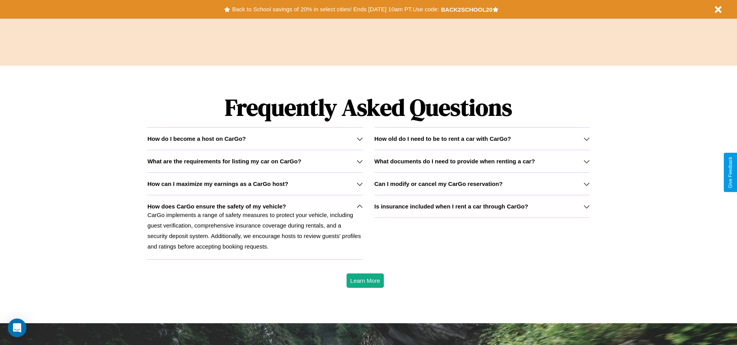 The height and width of the screenshot is (345, 737). What do you see at coordinates (365, 280) in the screenshot?
I see `button: Learn More` at bounding box center [365, 280].